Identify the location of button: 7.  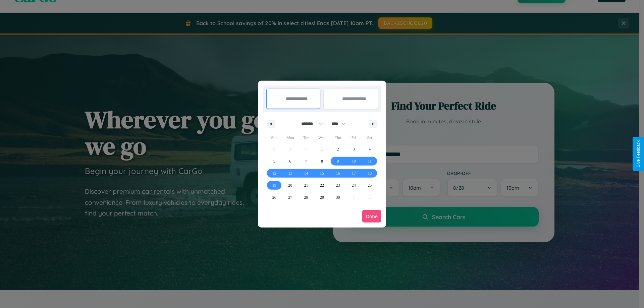
(306, 161).